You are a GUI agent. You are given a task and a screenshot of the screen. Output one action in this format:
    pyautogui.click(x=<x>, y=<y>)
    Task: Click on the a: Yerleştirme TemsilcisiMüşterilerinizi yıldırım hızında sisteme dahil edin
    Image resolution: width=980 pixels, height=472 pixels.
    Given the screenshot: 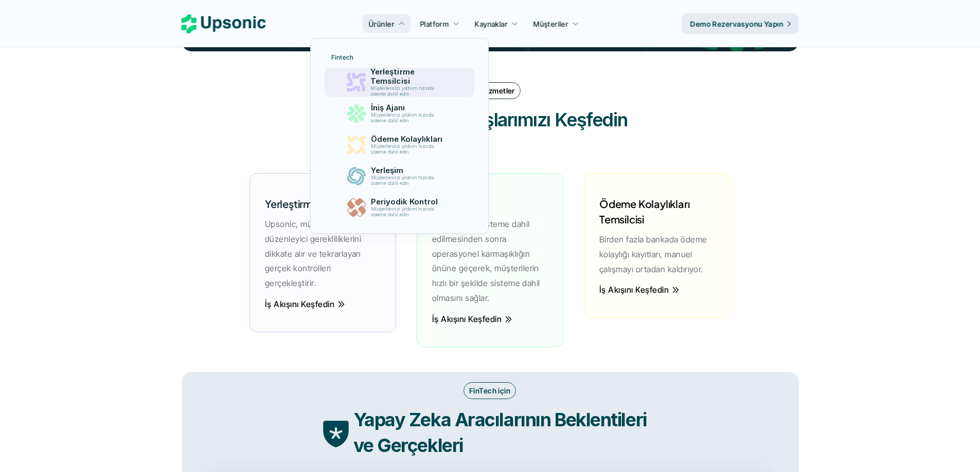 What is the action you would take?
    pyautogui.click(x=399, y=82)
    